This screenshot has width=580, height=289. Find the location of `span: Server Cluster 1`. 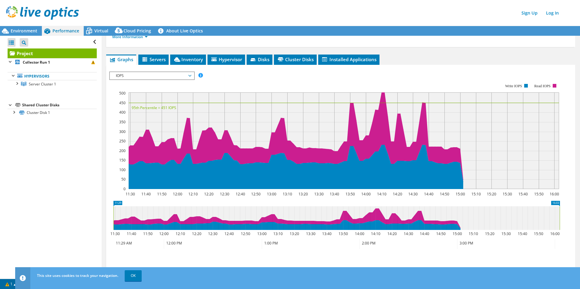

span: Server Cluster 1 is located at coordinates (42, 84).